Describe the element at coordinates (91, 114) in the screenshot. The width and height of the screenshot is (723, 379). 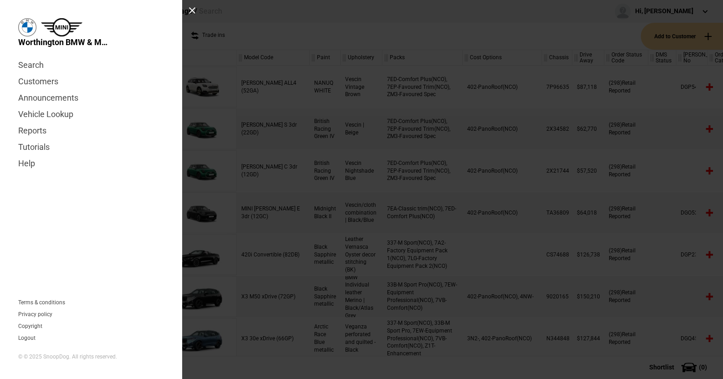
I see `a: Vehicle Lookup` at that location.